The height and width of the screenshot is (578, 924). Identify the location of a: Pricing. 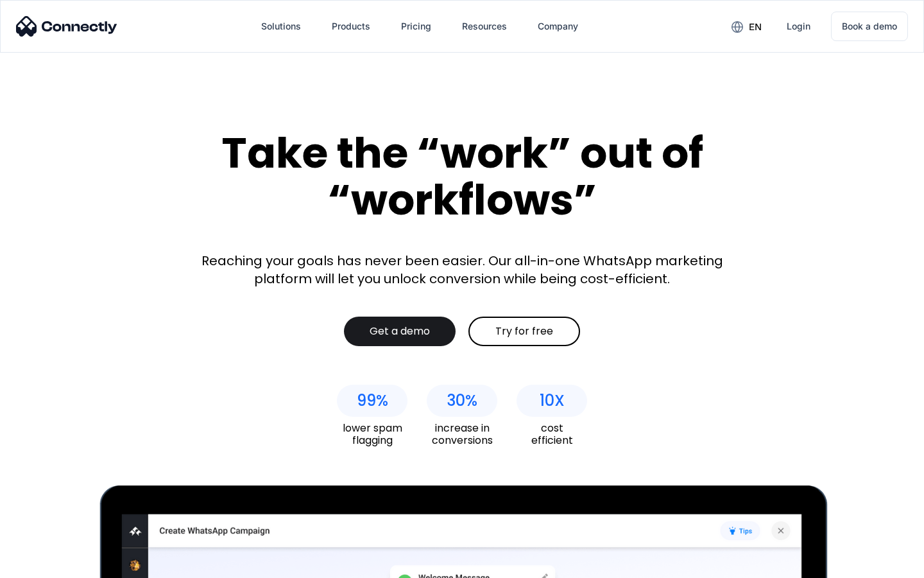
(416, 26).